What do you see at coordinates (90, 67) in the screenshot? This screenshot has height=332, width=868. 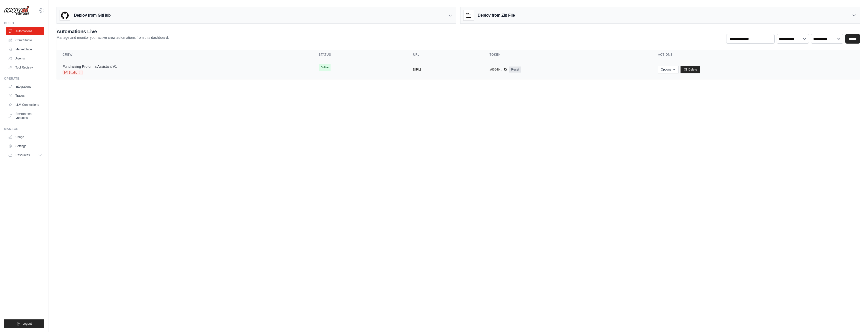 I see `a: Fundraising Proforma Assistant V1` at bounding box center [90, 67].